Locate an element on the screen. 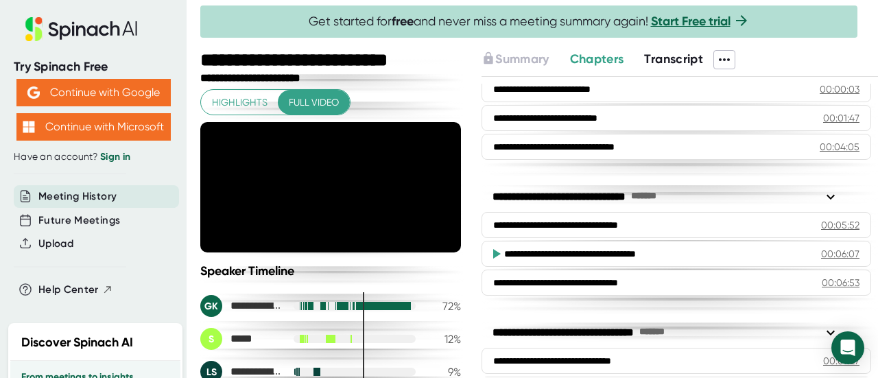  button: Full video is located at coordinates (314, 102).